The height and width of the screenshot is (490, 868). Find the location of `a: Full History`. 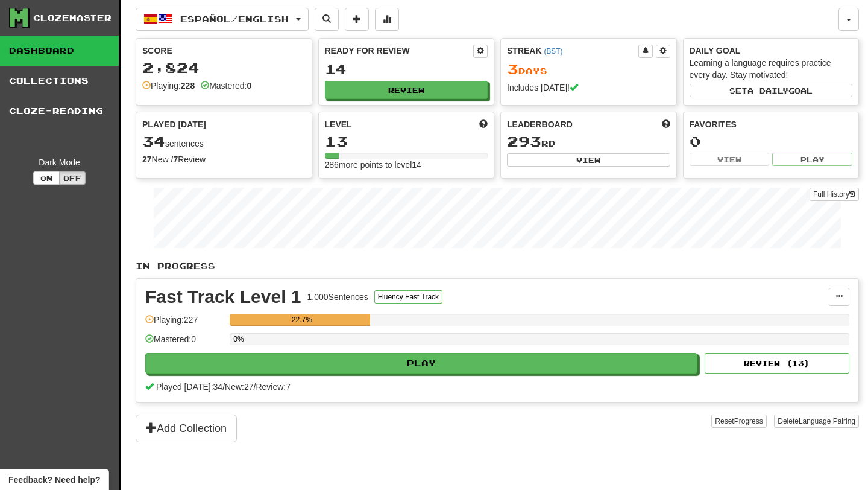

a: Full History is located at coordinates (834, 194).